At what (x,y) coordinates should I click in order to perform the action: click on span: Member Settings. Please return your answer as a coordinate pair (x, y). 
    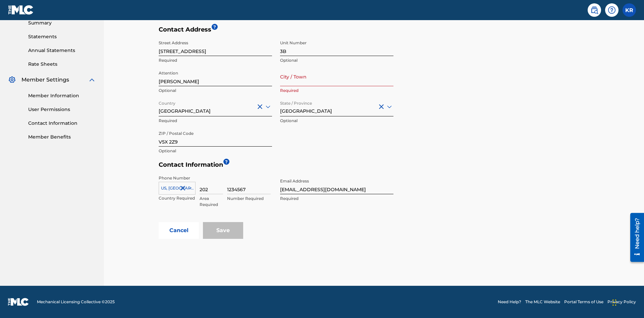
    Looking at the image, I should click on (45, 80).